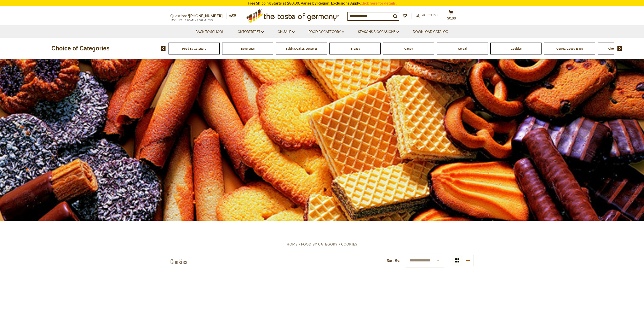 The height and width of the screenshot is (322, 644). Describe the element at coordinates (355, 49) in the screenshot. I see `span: Breads` at that location.